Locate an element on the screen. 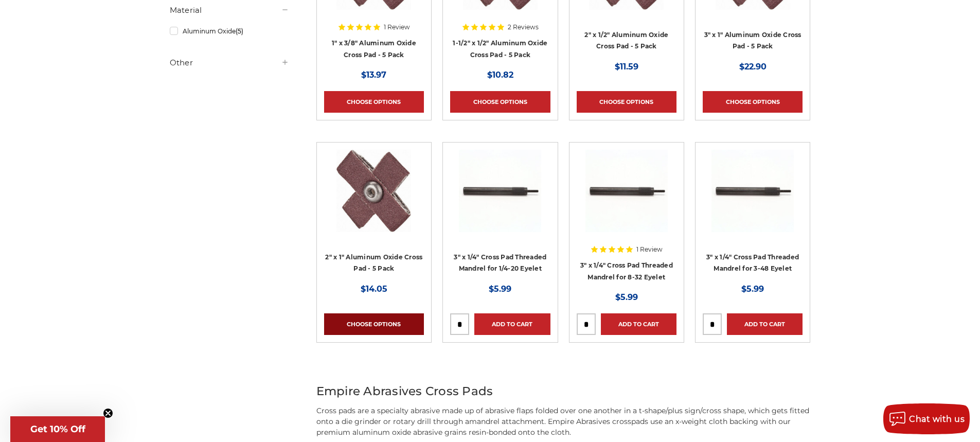 This screenshot has height=442, width=980. a: Abrasive Cross Pad is located at coordinates (374, 200).